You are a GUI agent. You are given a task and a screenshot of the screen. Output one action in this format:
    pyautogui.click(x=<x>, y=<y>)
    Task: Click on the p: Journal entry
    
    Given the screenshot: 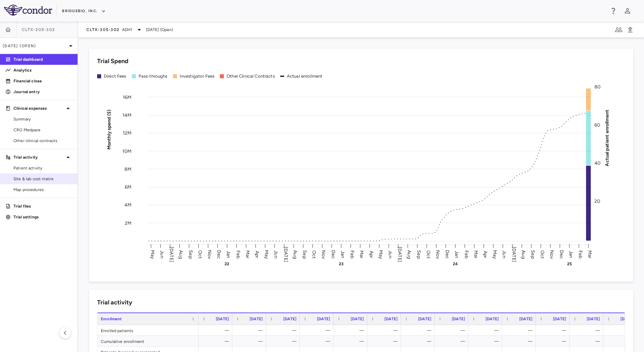 What is the action you would take?
    pyautogui.click(x=43, y=92)
    